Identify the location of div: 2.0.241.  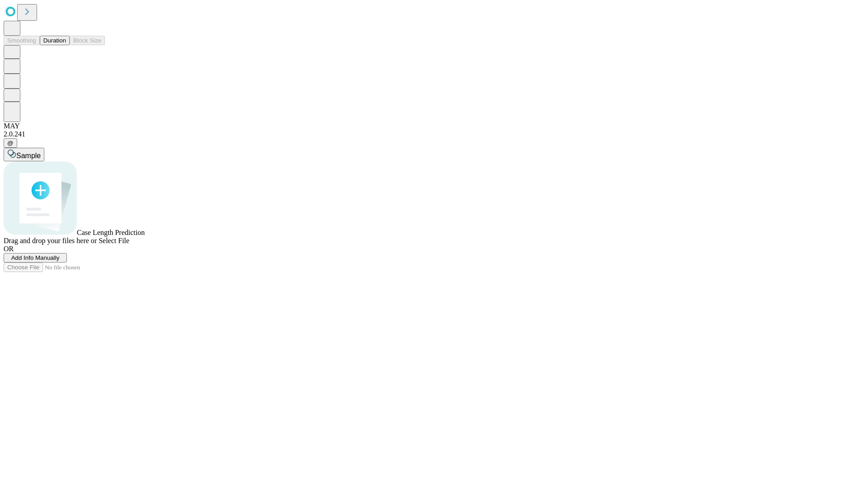
(434, 134).